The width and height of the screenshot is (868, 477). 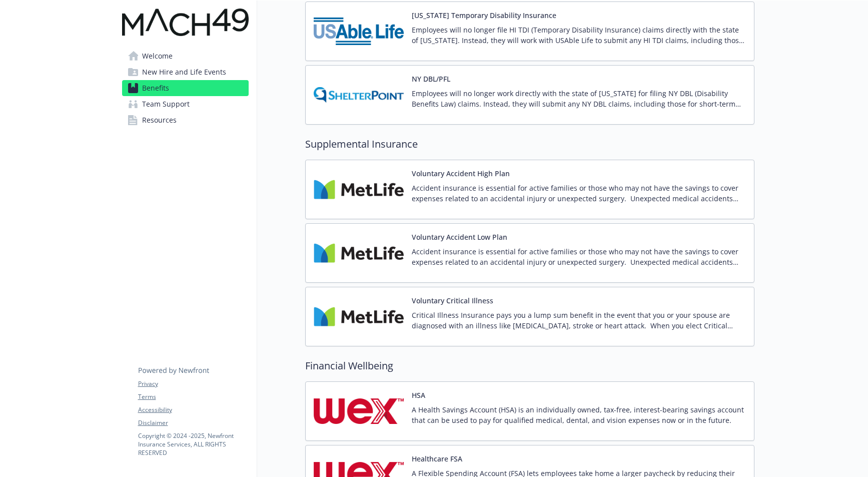 I want to click on h2: Supplemental Insurance, so click(x=530, y=144).